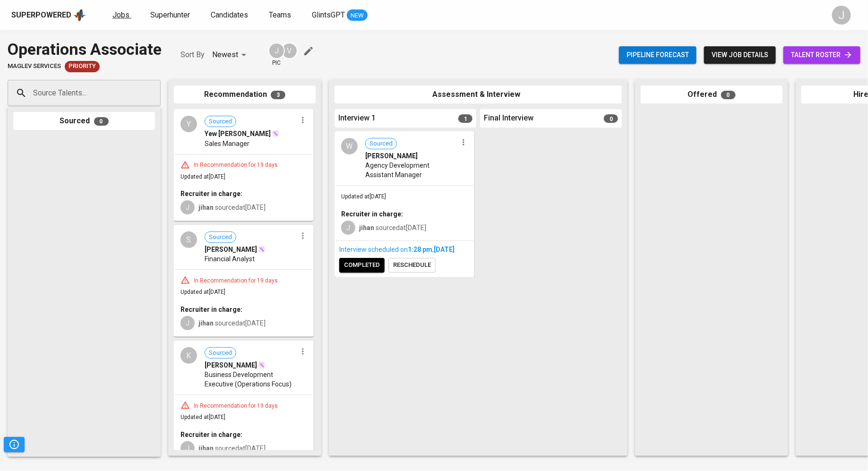 This screenshot has width=868, height=471. What do you see at coordinates (349, 146) in the screenshot?
I see `div: W` at bounding box center [349, 146].